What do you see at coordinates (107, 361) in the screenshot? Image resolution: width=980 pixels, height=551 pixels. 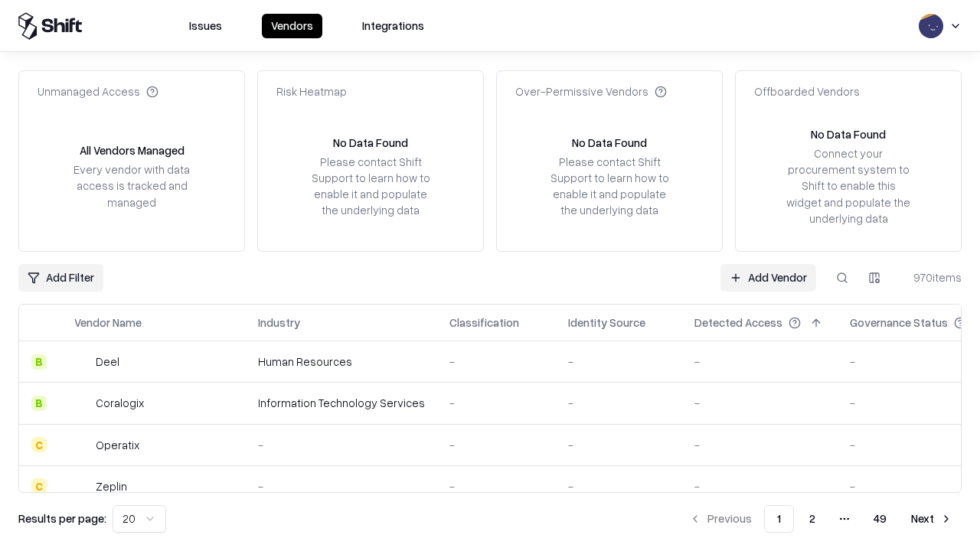 I see `div: Deel` at bounding box center [107, 361].